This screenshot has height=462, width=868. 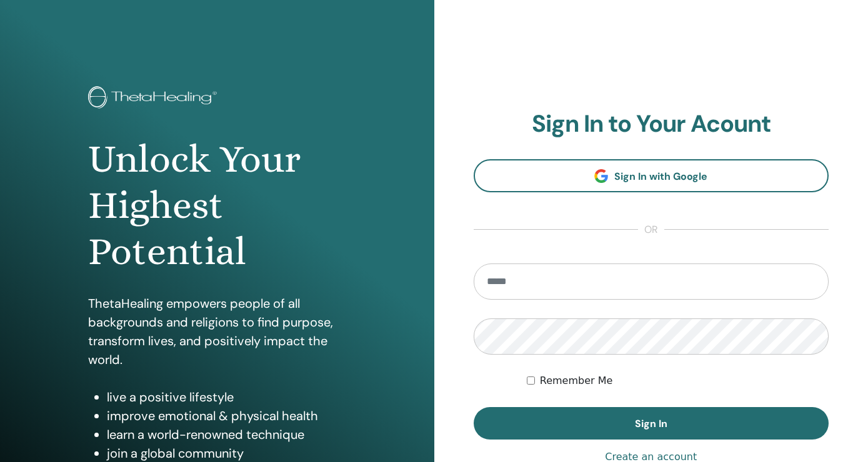 What do you see at coordinates (651, 175) in the screenshot?
I see `a: Sign In with Google` at bounding box center [651, 175].